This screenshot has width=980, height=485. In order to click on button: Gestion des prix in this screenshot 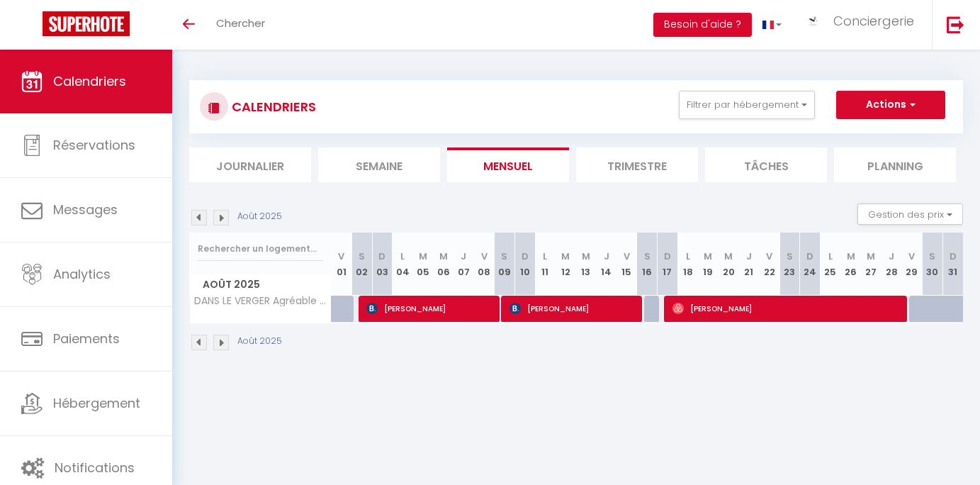, I will do `click(909, 214)`.